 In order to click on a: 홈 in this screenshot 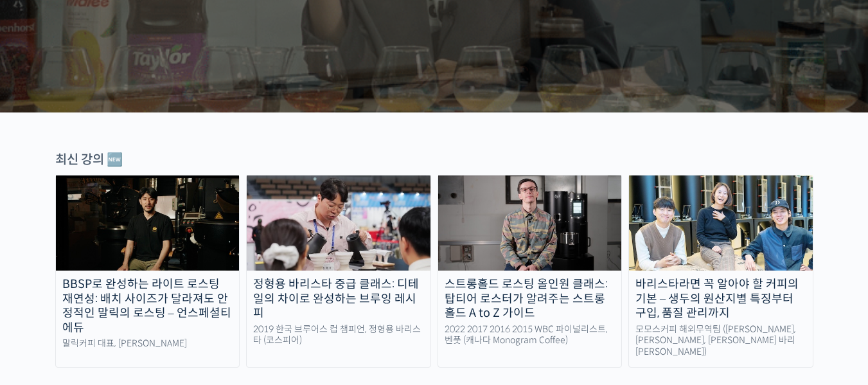, I will do `click(45, 294)`.